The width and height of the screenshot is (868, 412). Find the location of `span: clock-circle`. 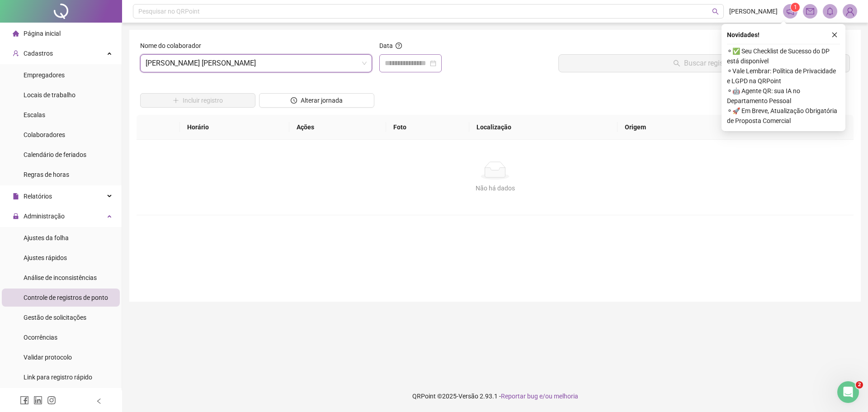

span: clock-circle is located at coordinates (294, 101).